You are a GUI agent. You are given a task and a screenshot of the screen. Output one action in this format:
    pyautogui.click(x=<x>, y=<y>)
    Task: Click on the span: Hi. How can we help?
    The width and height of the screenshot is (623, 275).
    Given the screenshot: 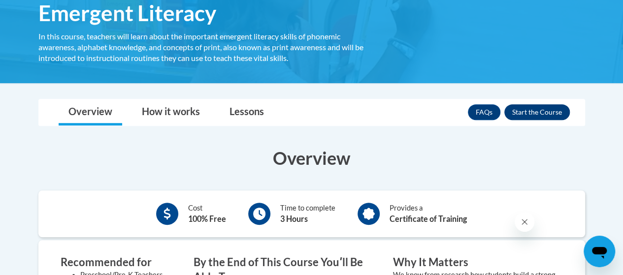 What is the action you would take?
    pyautogui.click(x=43, y=11)
    